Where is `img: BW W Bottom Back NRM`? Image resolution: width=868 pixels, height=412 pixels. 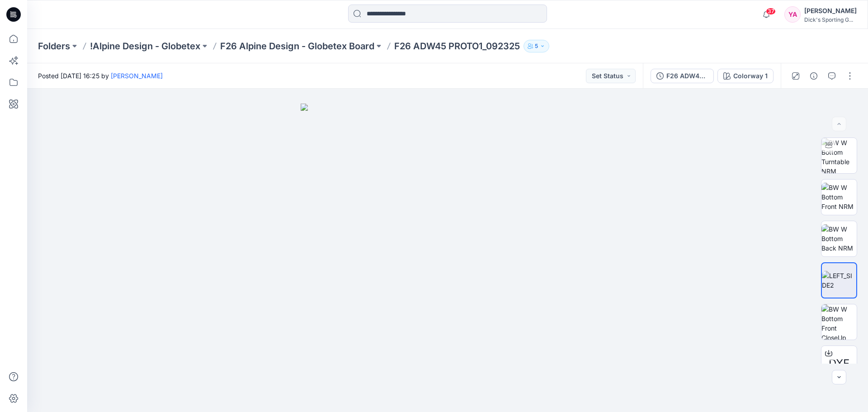
img: BW W Bottom Back NRM is located at coordinates (839, 238).